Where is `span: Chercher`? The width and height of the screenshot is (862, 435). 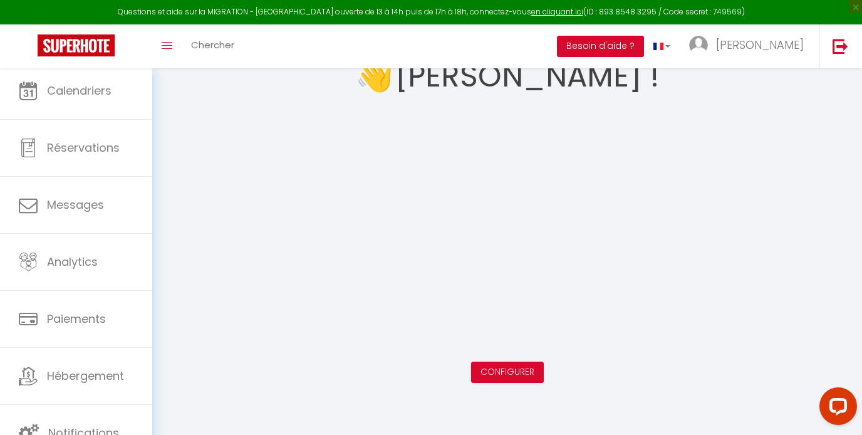 span: Chercher is located at coordinates (212, 44).